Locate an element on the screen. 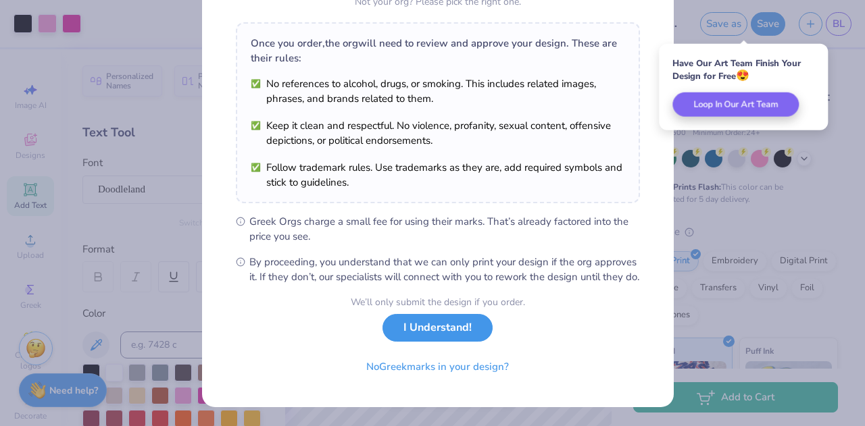 This screenshot has height=426, width=865. button: I Understand! is located at coordinates (437, 328).